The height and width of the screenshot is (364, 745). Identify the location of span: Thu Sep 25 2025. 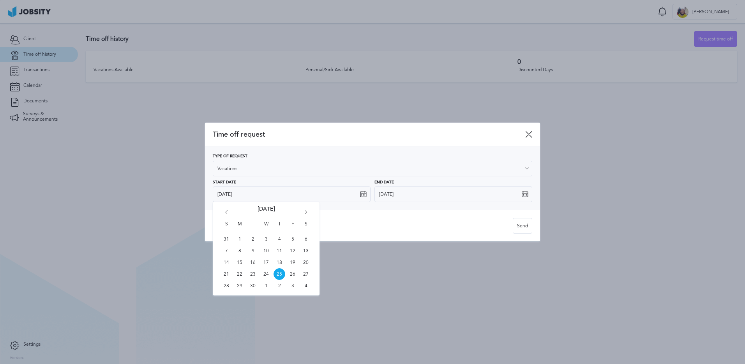
(279, 274).